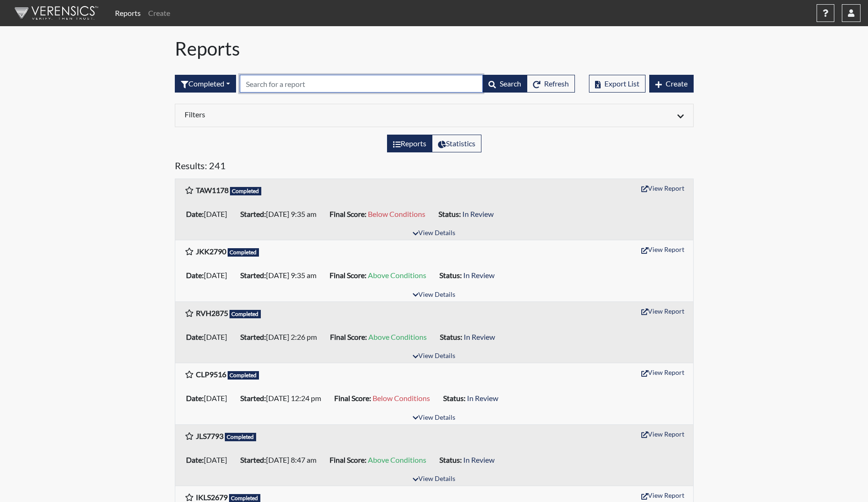 Image resolution: width=868 pixels, height=502 pixels. Describe the element at coordinates (434, 115) in the screenshot. I see `div: Click to expand/collapse filters` at that location.